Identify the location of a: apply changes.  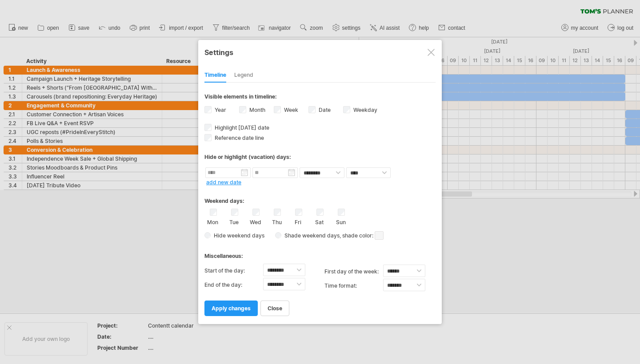
(231, 308).